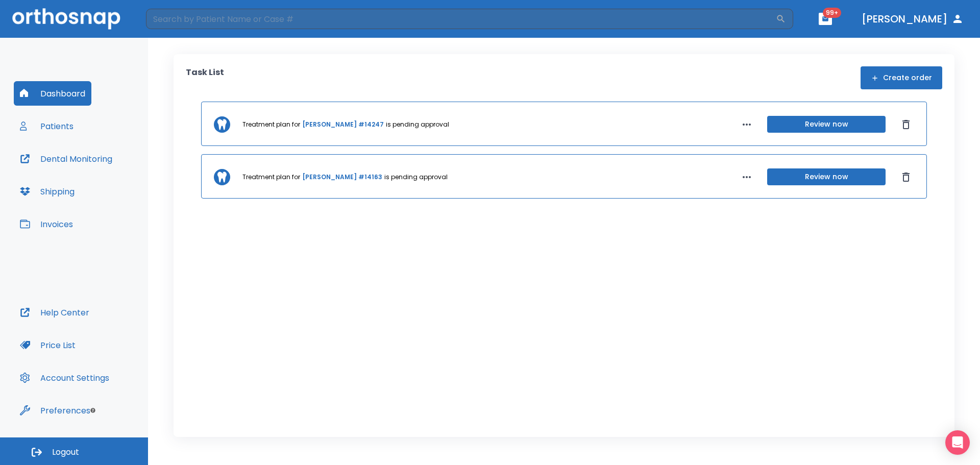 This screenshot has width=980, height=465. What do you see at coordinates (55, 410) in the screenshot?
I see `a: Preferences` at bounding box center [55, 410].